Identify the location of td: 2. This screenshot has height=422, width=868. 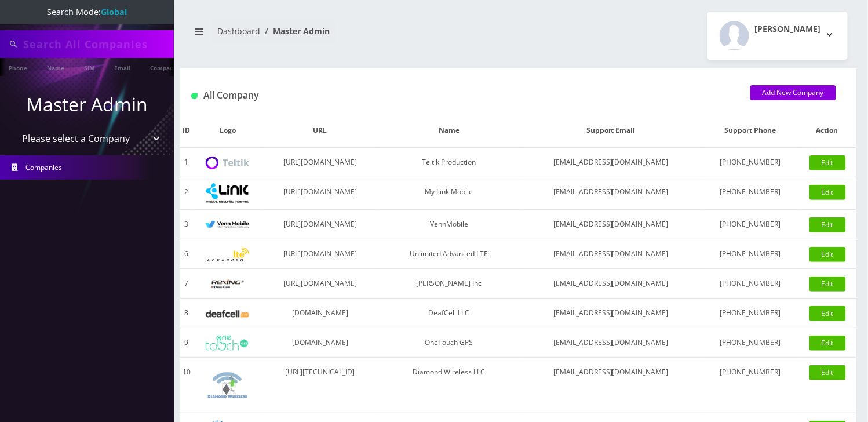
(186, 194).